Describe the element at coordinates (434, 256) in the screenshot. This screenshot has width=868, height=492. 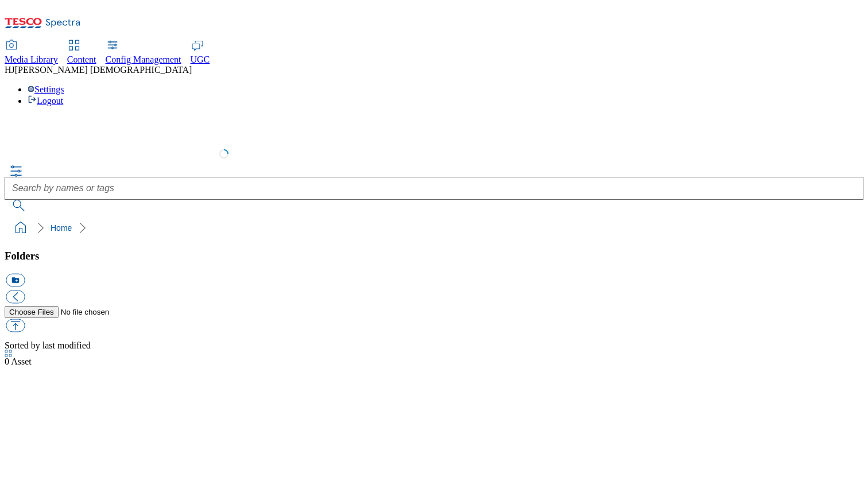
I see `h3: Folders` at that location.